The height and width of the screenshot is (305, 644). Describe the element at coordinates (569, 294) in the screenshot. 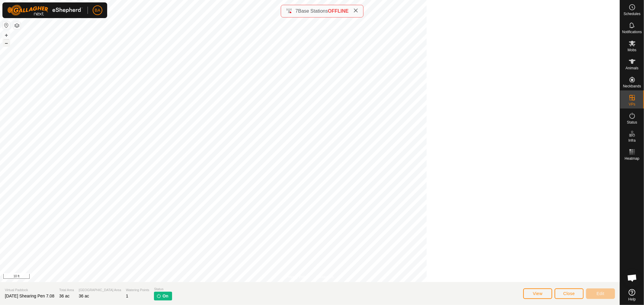

I see `button: Close` at that location.